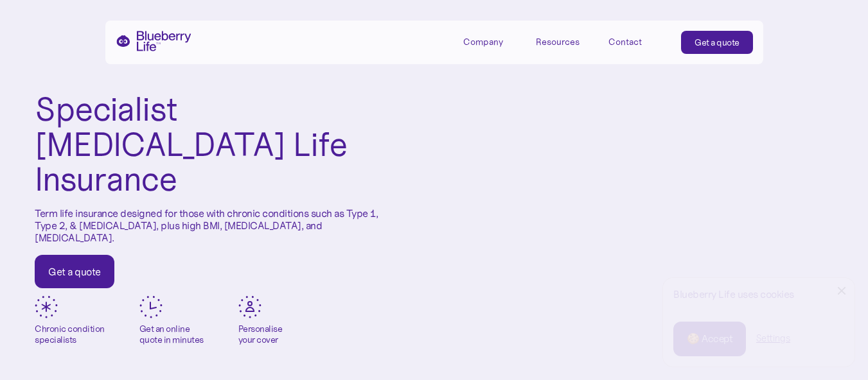 This screenshot has width=868, height=380. I want to click on p: Term life insurance designed for those with chronic conditions such as Type 1, Type 2, & [MEDICAL..., so click(217, 226).